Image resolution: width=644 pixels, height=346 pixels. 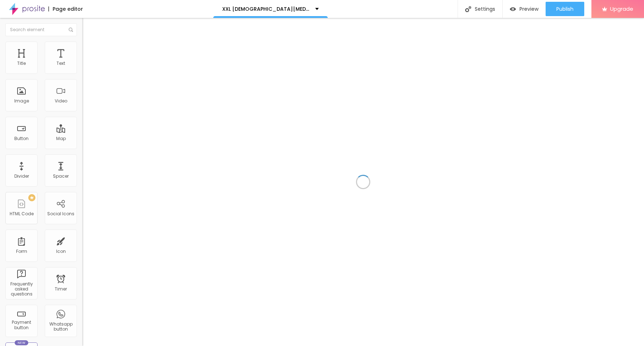 What do you see at coordinates (61, 251) in the screenshot?
I see `div: Icon` at bounding box center [61, 251].